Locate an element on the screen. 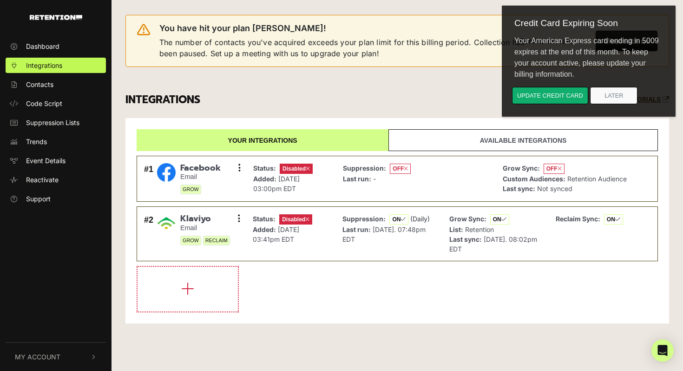  strong: List: is located at coordinates (456, 229).